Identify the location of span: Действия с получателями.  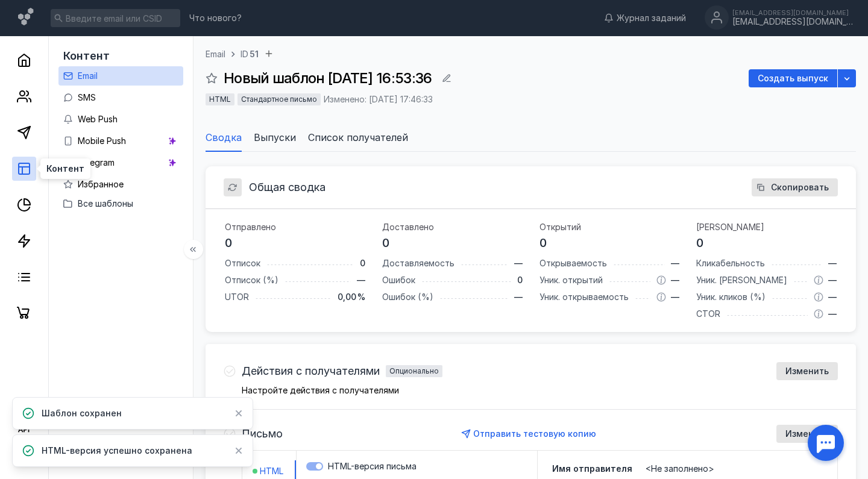
(311, 371).